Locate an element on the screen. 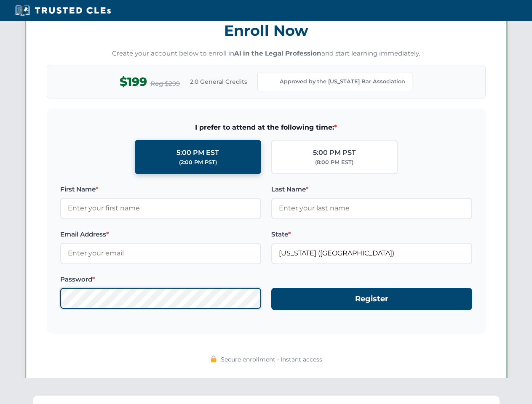  label: First Name is located at coordinates (160, 189).